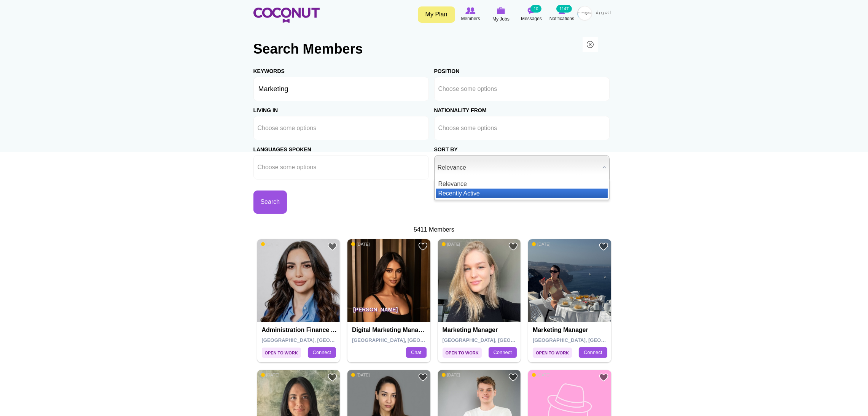 The image size is (868, 416). What do you see at coordinates (390, 330) in the screenshot?
I see `h4: Digital Marketing Manager` at bounding box center [390, 330].